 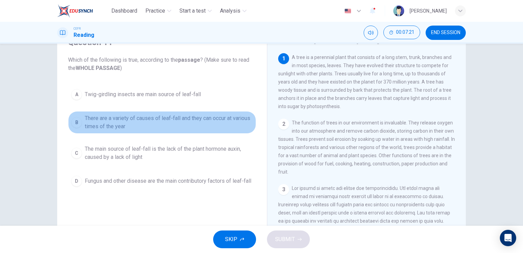 I want to click on span: Twig-girdling insects are main source of leaf-fall, so click(x=143, y=94).